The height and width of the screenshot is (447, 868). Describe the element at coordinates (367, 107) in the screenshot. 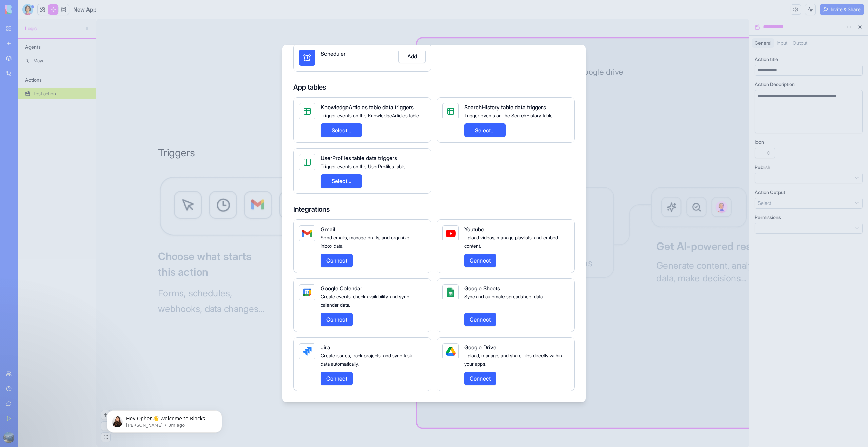

I see `span: KnowledgeArticles table data triggers` at that location.